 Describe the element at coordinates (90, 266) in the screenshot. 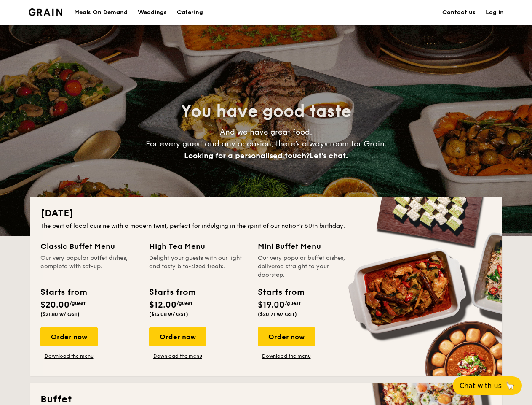

I see `div: Our very popular buffet dishes, complete with set-up.` at that location.